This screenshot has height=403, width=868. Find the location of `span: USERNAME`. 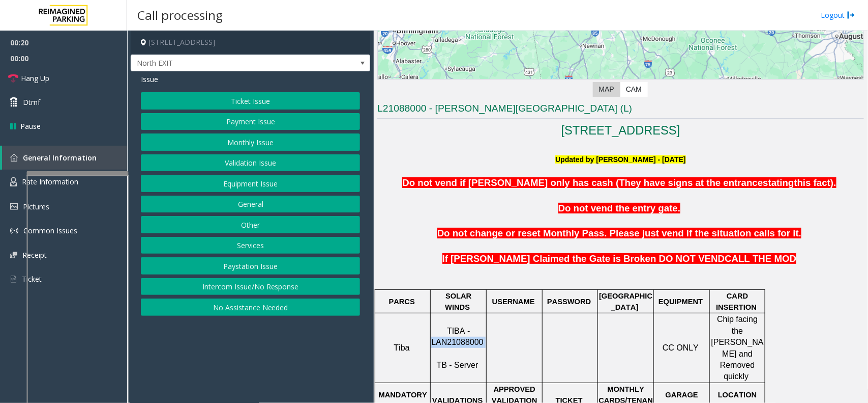

span: USERNAME is located at coordinates (514, 302).